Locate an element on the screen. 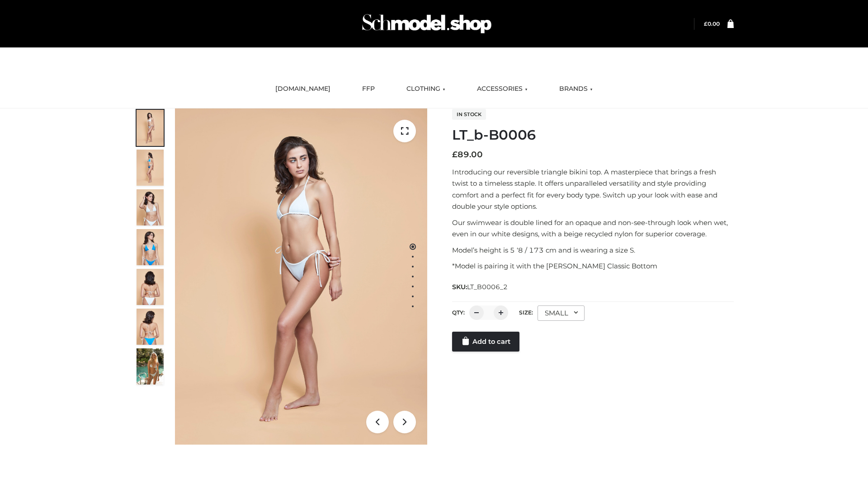  p: Introducing our reversible triangle bikini top. A masterpiece that brings a fresh twist to a time... is located at coordinates (593, 189).